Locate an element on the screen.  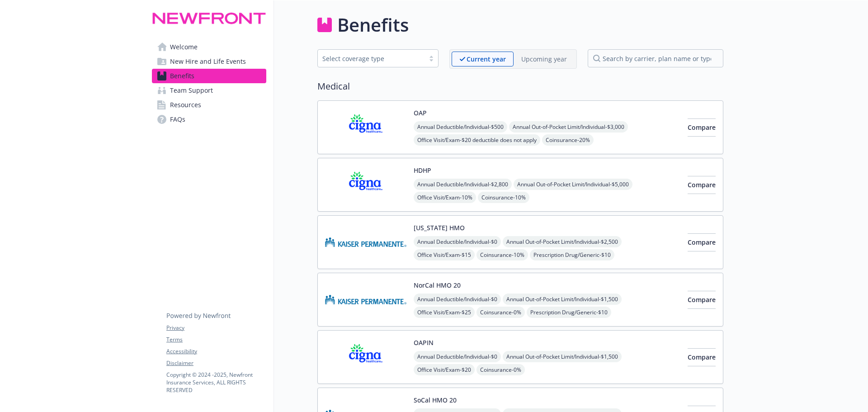
span: Annual Deductible/Individual - $500 is located at coordinates (460, 127).